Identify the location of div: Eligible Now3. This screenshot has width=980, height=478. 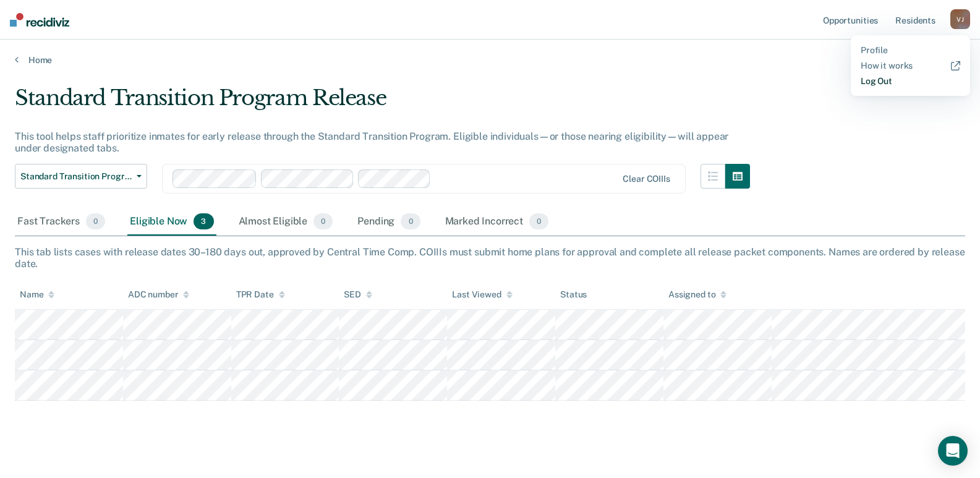
(171, 222).